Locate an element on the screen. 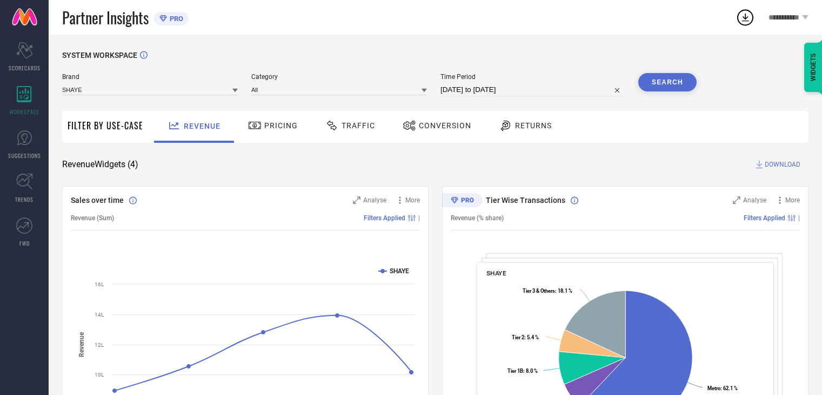  span: Sales over time is located at coordinates (97, 200).